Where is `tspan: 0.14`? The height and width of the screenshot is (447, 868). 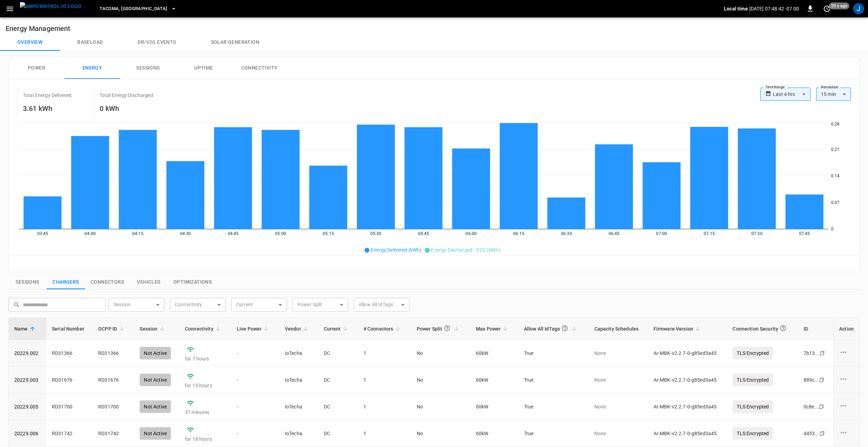 tspan: 0.14 is located at coordinates (835, 176).